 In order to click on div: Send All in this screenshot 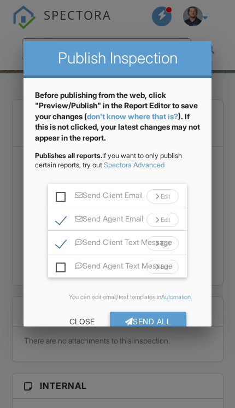, I will do `click(148, 322)`.